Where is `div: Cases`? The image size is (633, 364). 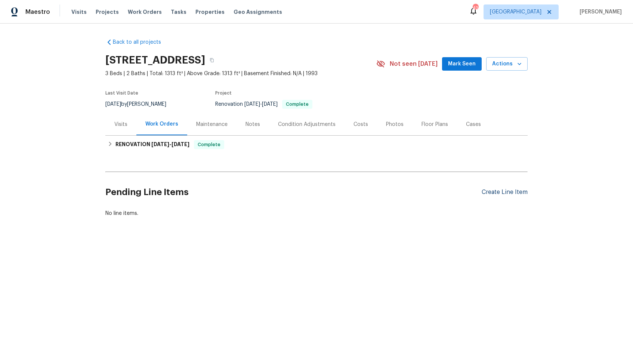 div: Cases is located at coordinates (473, 124).